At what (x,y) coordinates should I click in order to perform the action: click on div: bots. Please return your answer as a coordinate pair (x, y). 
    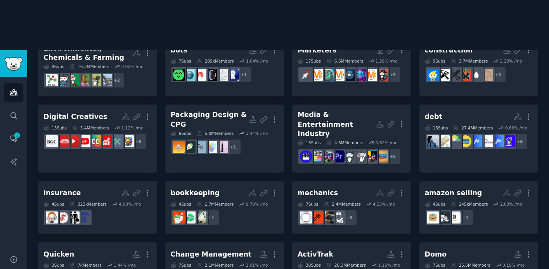
    Looking at the image, I should click on (179, 50).